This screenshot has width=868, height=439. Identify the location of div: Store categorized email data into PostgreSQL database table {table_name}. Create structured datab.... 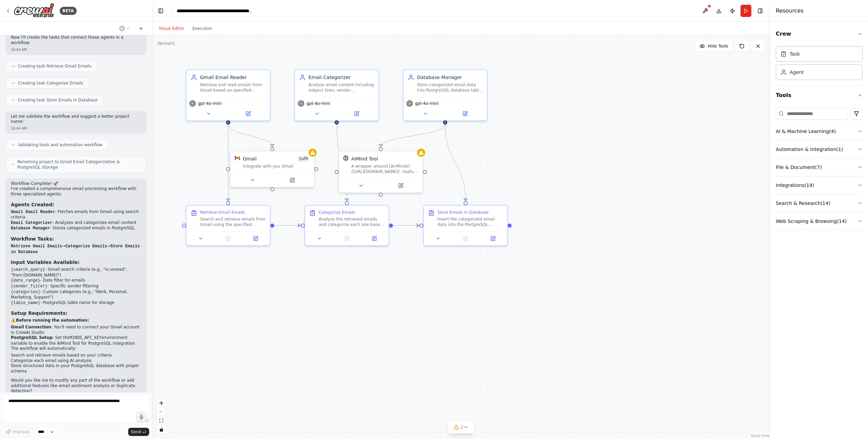
(450, 88).